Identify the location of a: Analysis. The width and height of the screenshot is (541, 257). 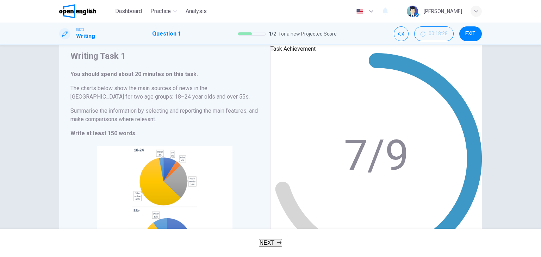
(196, 11).